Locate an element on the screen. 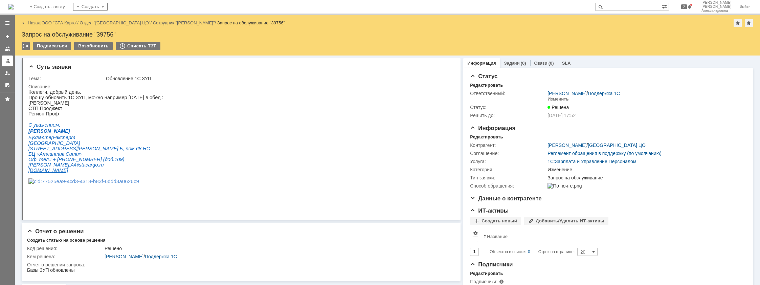 This screenshot has height=285, width=760. div: Описание: is located at coordinates (240, 87).